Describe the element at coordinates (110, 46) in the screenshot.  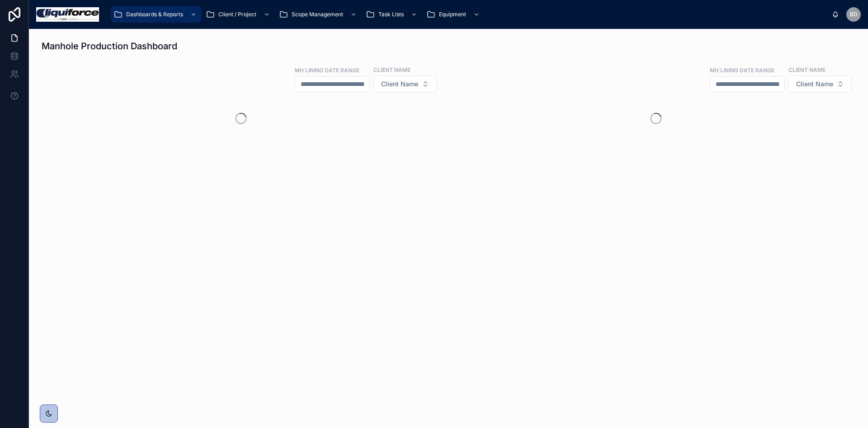
I see `h1: Manhole Production Dashboard` at that location.